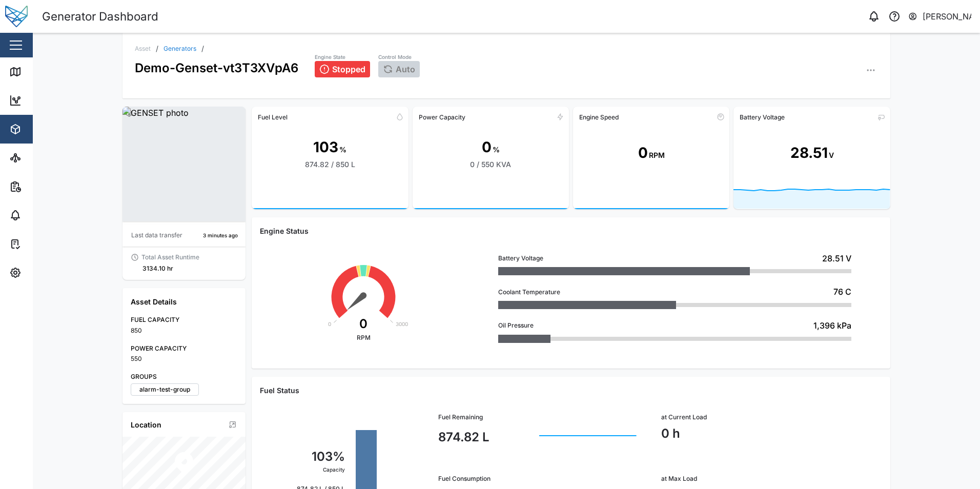  Describe the element at coordinates (184, 164) in the screenshot. I see `img: GENSET photo` at that location.